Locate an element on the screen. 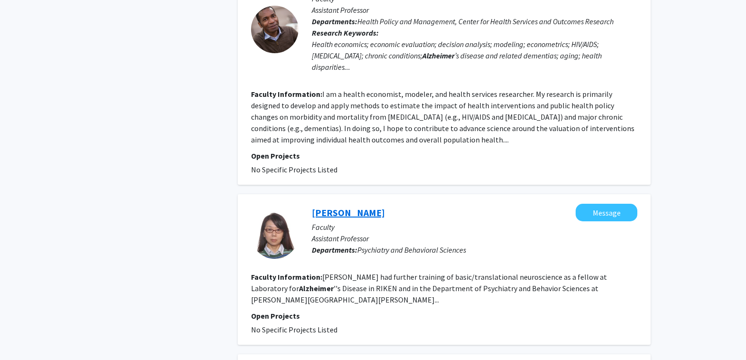  span: Psychiatry and Behavioral Sciences is located at coordinates (412, 250).